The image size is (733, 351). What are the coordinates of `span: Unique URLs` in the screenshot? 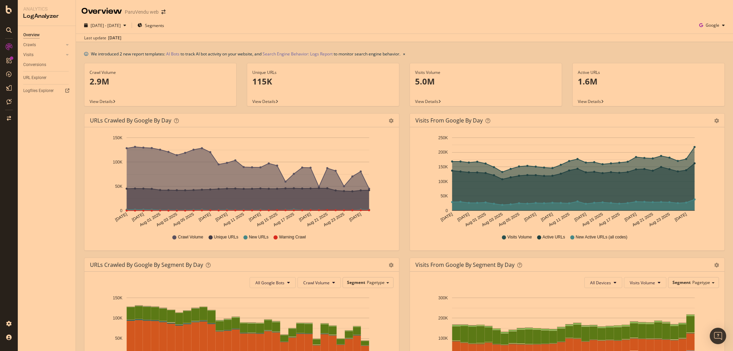 It's located at (226, 237).